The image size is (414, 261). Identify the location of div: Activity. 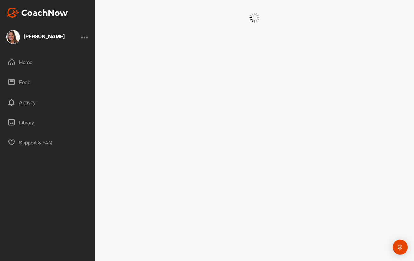
(48, 102).